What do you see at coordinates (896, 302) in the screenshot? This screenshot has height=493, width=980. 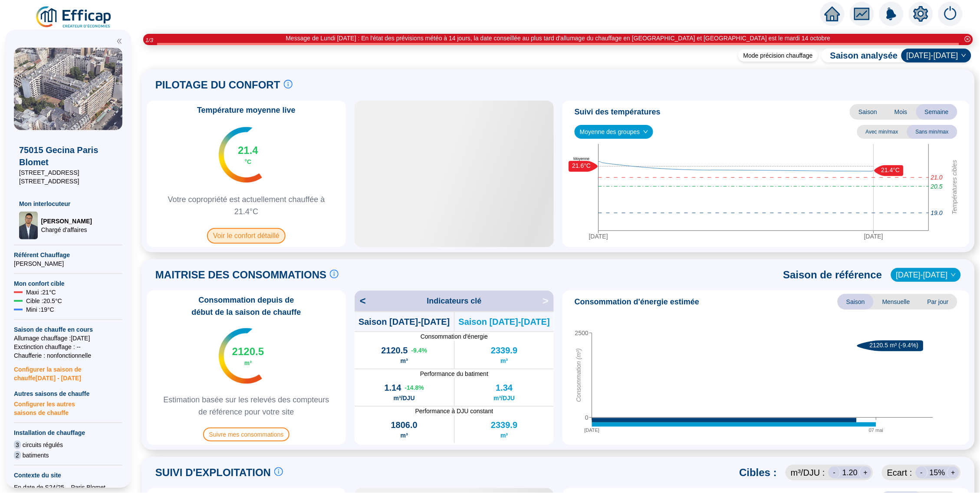 I see `span: Mensuelle` at bounding box center [896, 302].